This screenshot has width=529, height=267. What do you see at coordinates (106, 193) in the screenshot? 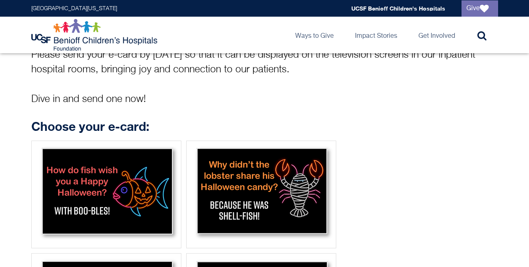
I see `img: Fish` at bounding box center [106, 193].